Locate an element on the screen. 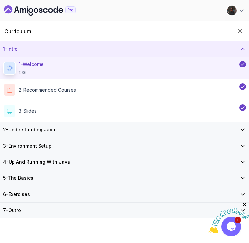 The width and height of the screenshot is (249, 243). button: 2-Recommended Courses is located at coordinates (125, 90).